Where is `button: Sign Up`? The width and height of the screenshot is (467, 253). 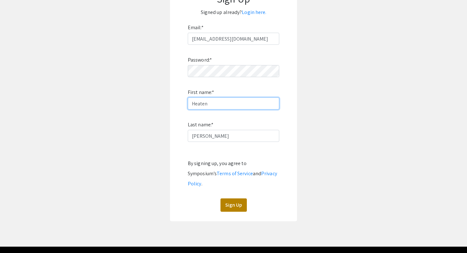
button: Sign Up is located at coordinates (233, 205).